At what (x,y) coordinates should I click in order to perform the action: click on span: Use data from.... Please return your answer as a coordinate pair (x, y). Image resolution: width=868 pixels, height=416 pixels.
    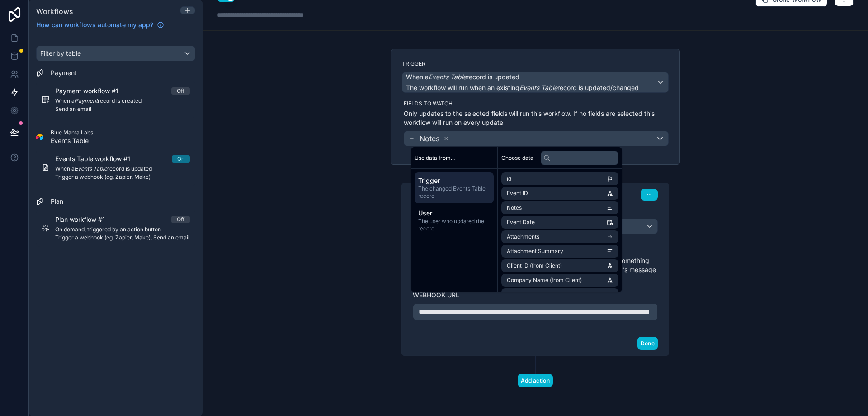
    Looking at the image, I should click on (435, 158).